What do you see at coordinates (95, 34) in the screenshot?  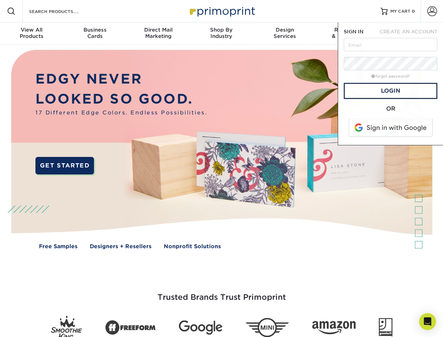 I see `a: BusinessCards` at bounding box center [95, 34].